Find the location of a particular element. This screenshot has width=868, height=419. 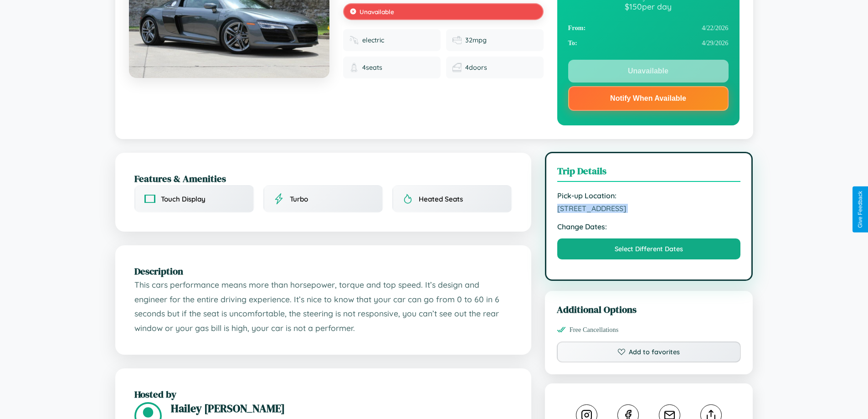

strong: Pick-up Location: is located at coordinates (649, 195).